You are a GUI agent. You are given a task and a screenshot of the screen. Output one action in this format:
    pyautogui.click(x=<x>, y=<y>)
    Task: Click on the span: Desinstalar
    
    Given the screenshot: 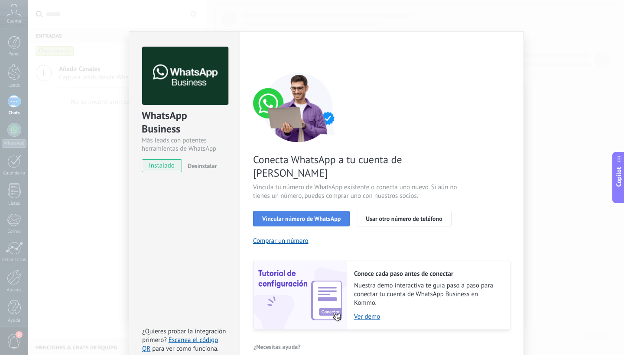 What is the action you would take?
    pyautogui.click(x=202, y=166)
    